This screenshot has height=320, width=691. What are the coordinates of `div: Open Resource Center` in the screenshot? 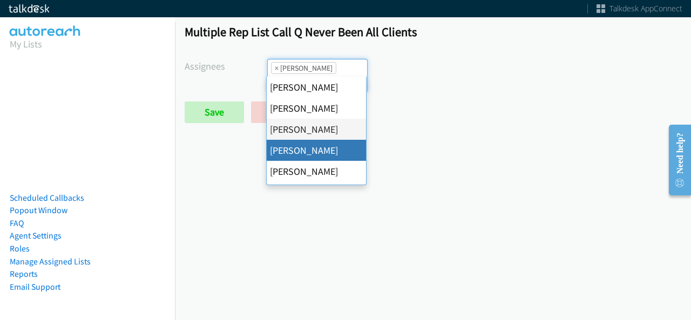 It's located at (19, 43).